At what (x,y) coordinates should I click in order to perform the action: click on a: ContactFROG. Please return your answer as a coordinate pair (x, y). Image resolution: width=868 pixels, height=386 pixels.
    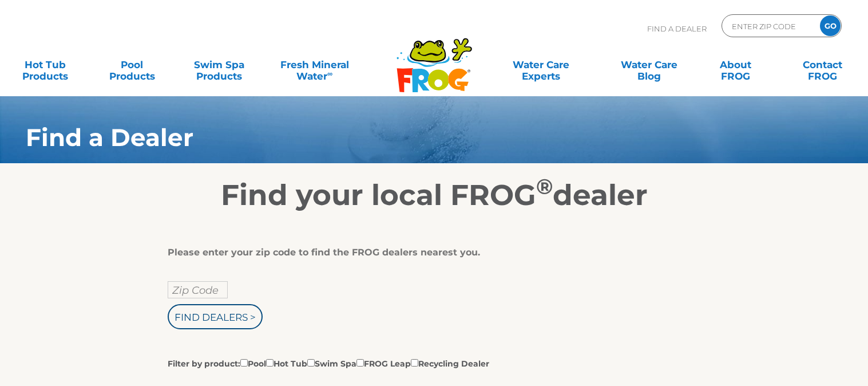
    Looking at the image, I should click on (823, 64).